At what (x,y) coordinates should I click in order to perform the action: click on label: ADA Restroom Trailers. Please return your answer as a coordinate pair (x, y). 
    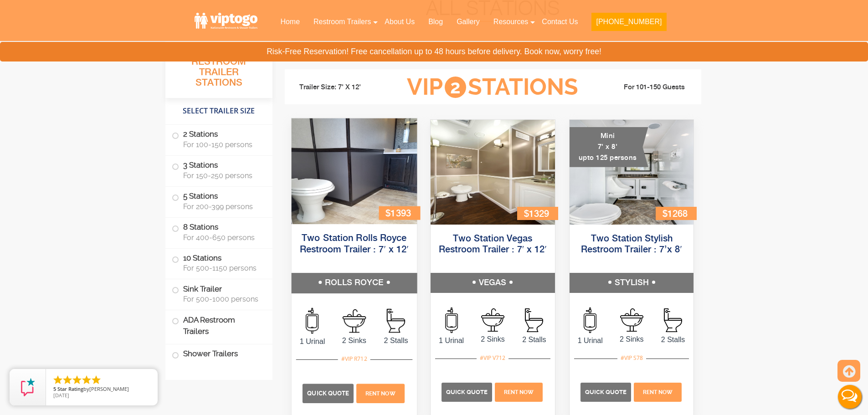
    Looking at the image, I should click on (219, 325).